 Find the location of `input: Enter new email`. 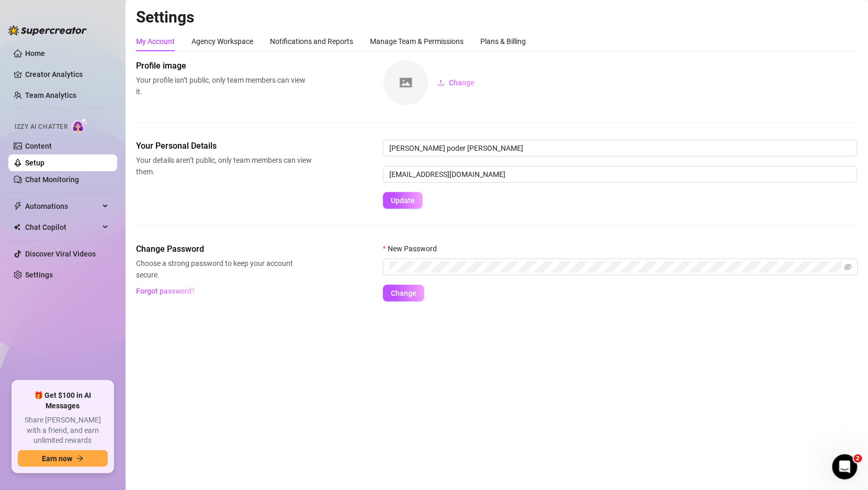

input: Enter new email is located at coordinates (620, 175).